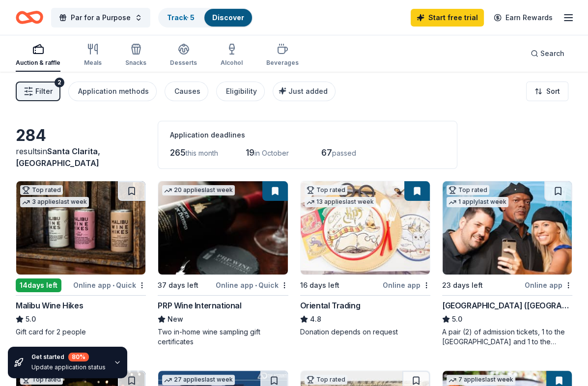 This screenshot has width=588, height=386. What do you see at coordinates (547, 91) in the screenshot?
I see `button: Sort` at bounding box center [547, 91].